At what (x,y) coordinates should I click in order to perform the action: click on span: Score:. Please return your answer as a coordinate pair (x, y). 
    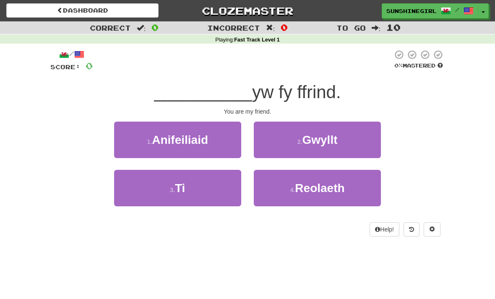
    Looking at the image, I should click on (65, 67).